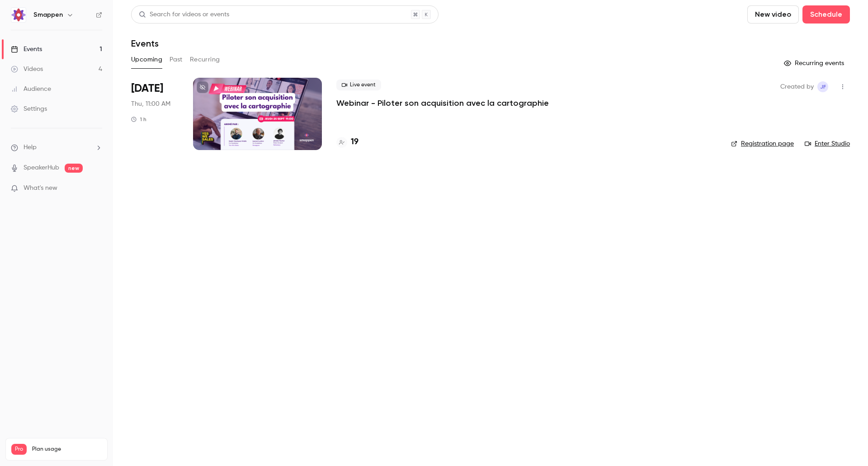 This screenshot has height=466, width=868. What do you see at coordinates (823, 87) in the screenshot?
I see `span: Julie FAVRE` at bounding box center [823, 87].